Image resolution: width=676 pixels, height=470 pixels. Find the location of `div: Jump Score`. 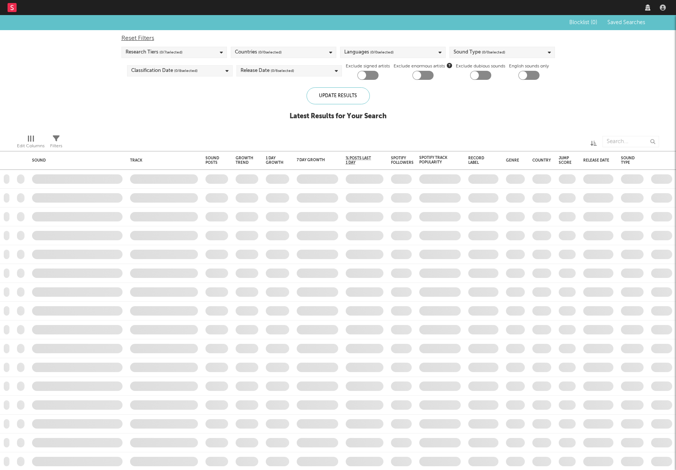

div: Jump Score is located at coordinates (565, 161).